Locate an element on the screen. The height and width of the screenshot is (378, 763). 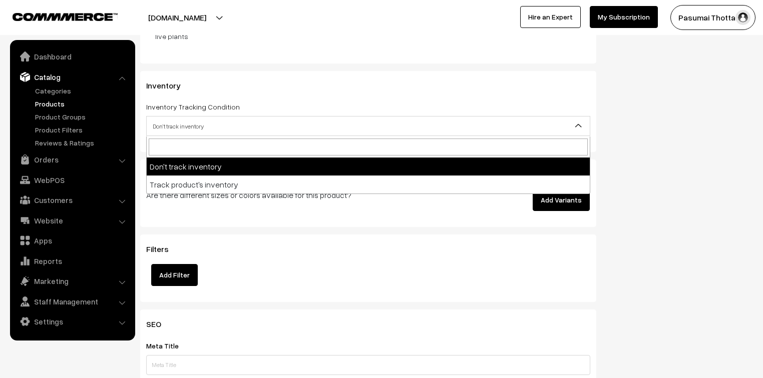
p: Are there different sizes or colors available for this product? is located at coordinates (291, 195).